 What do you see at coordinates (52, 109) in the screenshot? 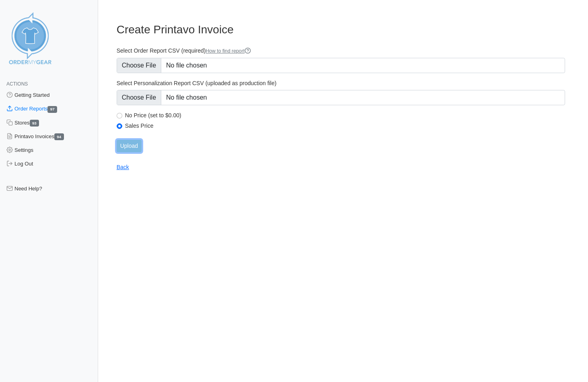
I see `span: 97` at bounding box center [52, 109].